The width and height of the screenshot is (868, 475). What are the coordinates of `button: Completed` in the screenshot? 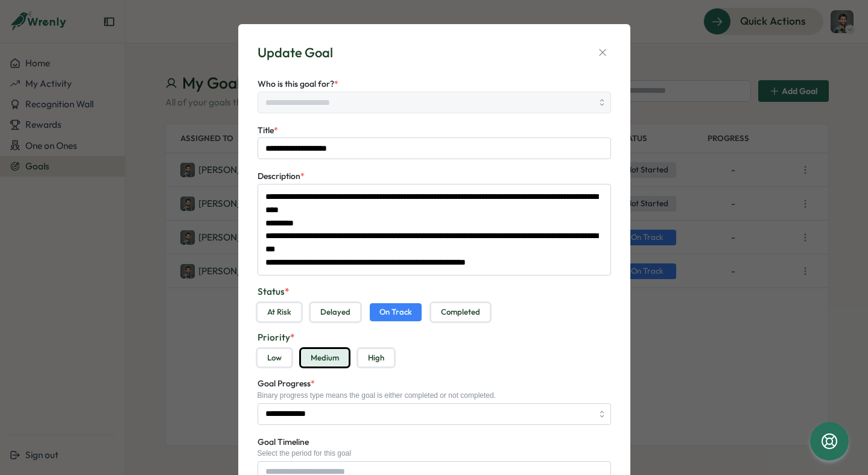 It's located at (460, 312).